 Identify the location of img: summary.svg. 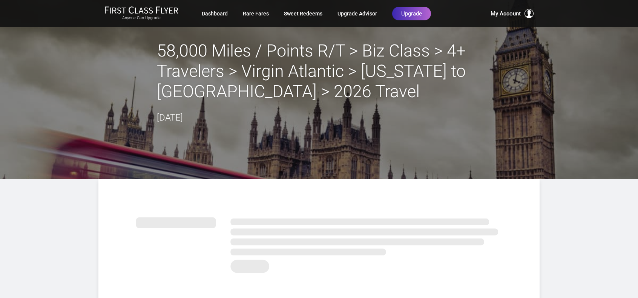
(319, 243).